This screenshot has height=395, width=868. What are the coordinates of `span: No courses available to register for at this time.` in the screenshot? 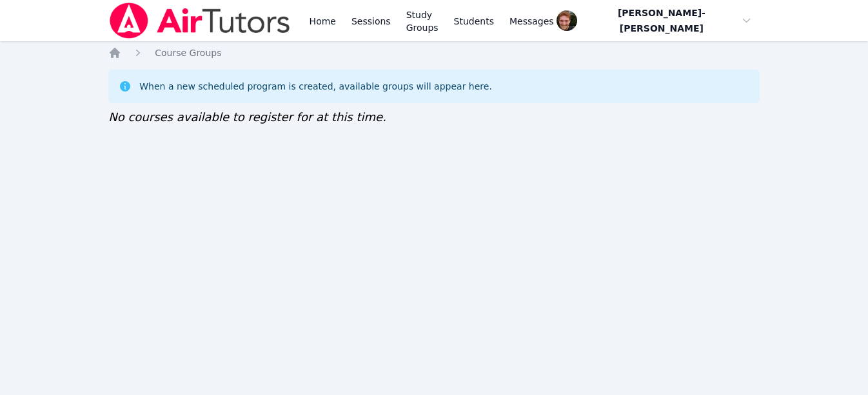 It's located at (247, 116).